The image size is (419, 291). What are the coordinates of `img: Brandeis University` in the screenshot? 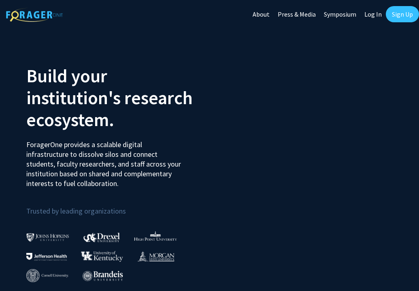 It's located at (103, 276).